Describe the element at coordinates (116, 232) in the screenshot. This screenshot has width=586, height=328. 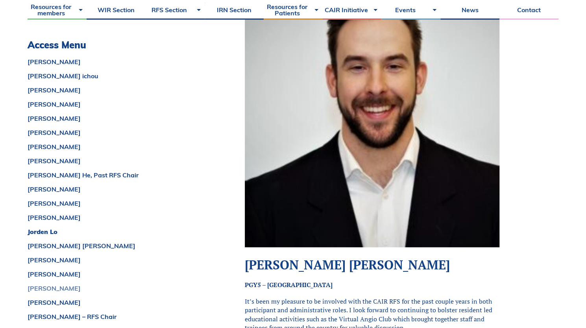
I see `a: Jorden Lo` at that location.